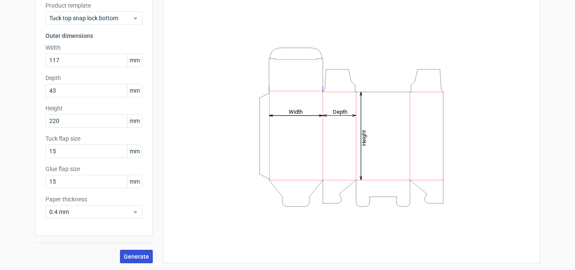  Describe the element at coordinates (296, 111) in the screenshot. I see `tspan: Width` at that location.